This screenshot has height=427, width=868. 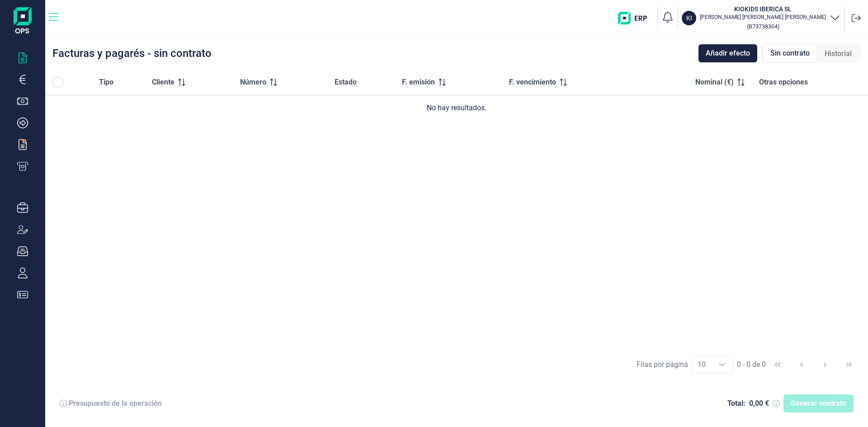 I want to click on small: Copiar cif, so click(x=763, y=27).